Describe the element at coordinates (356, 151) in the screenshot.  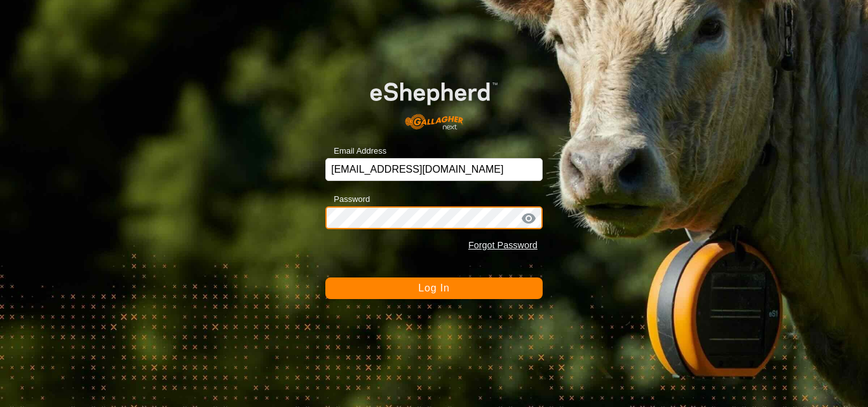
I see `label: Email Address` at that location.